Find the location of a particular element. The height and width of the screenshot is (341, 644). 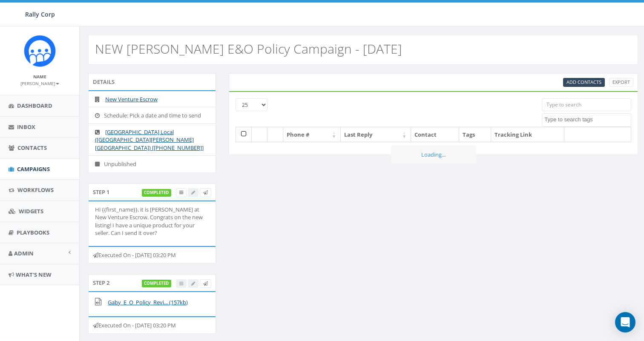

th: Tags is located at coordinates (475, 135).